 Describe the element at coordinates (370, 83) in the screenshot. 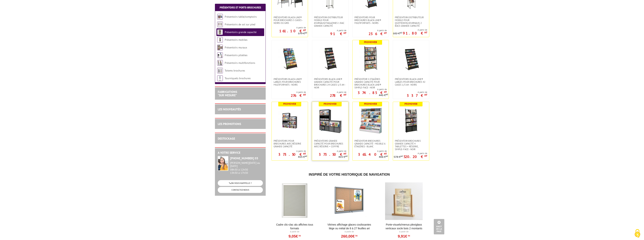

I see `span: Présentoir 5 Etagères grande capacité pour brochures Black-Line® simple-face - Noir` at that location.